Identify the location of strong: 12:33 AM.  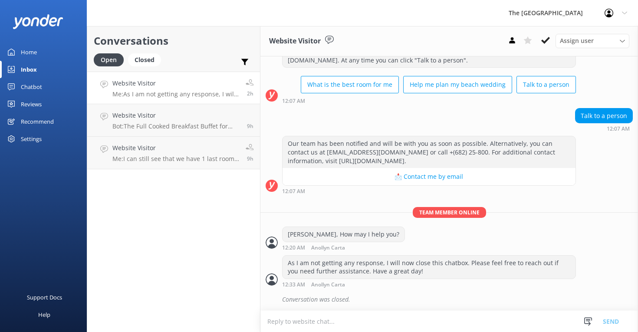
(293, 285).